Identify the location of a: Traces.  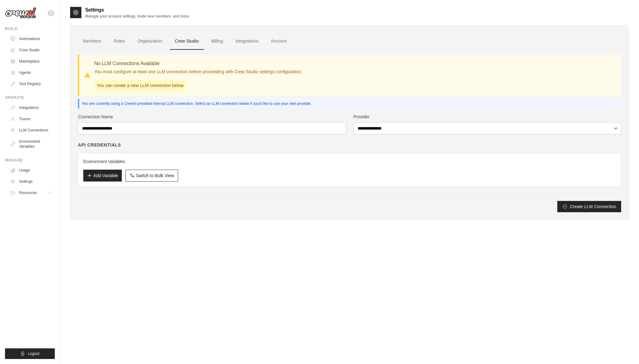
(31, 119).